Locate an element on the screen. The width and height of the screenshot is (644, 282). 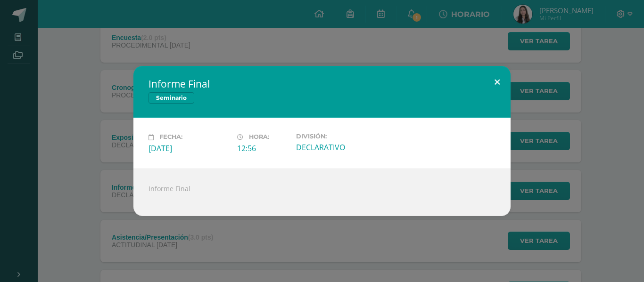
span: Hora: is located at coordinates (259, 137).